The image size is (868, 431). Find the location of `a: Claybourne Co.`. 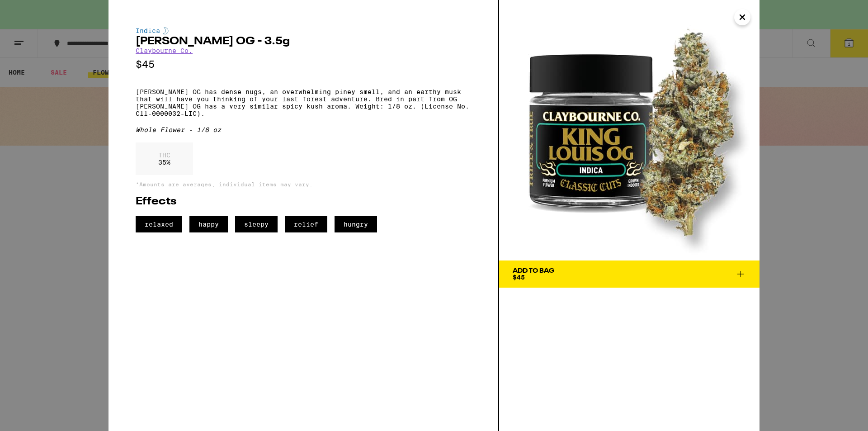

a: Claybourne Co. is located at coordinates (164, 50).